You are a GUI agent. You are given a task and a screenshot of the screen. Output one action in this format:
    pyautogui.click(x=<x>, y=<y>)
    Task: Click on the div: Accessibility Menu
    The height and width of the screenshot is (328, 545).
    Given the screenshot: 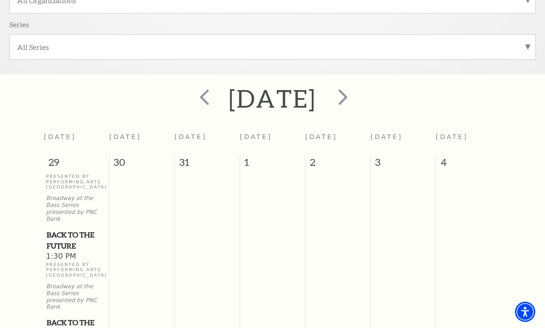 What is the action you would take?
    pyautogui.click(x=525, y=312)
    